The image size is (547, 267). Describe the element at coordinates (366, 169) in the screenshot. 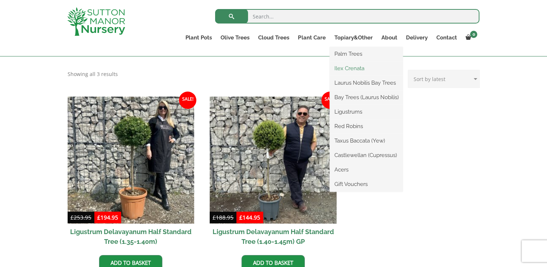

I see `a: Acers` at that location.